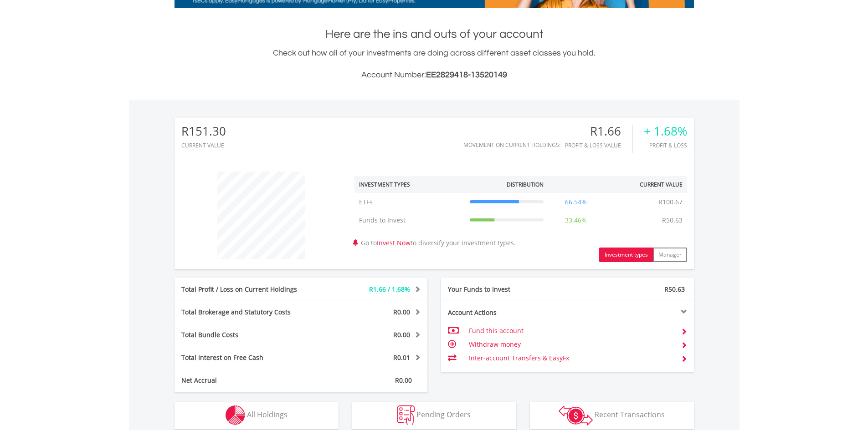 This screenshot has height=430, width=868. What do you see at coordinates (410, 185) in the screenshot?
I see `th: Investment Types` at bounding box center [410, 185].